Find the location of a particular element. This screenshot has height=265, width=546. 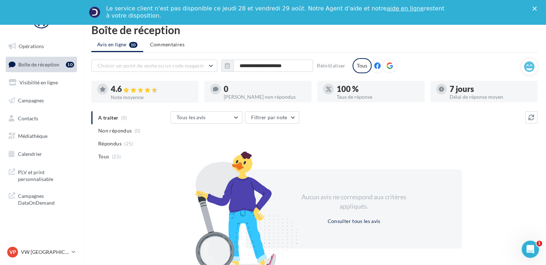

div: Boîte de réception is located at coordinates (314, 30).